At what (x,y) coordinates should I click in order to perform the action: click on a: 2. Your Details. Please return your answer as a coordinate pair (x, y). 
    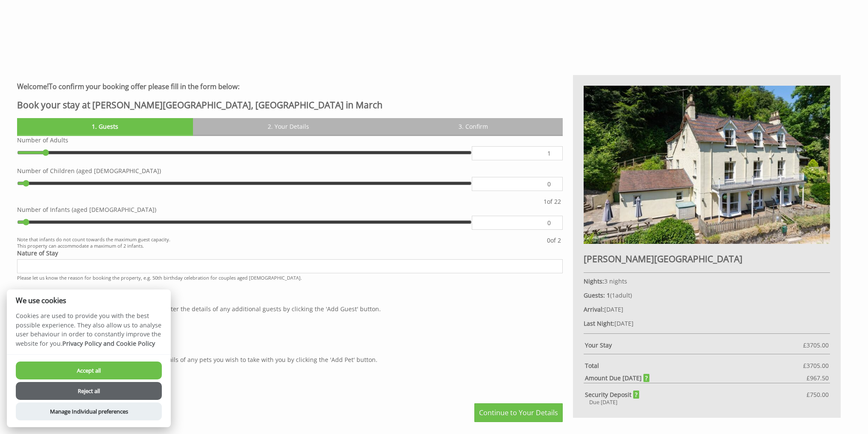
    Looking at the image, I should click on (288, 126).